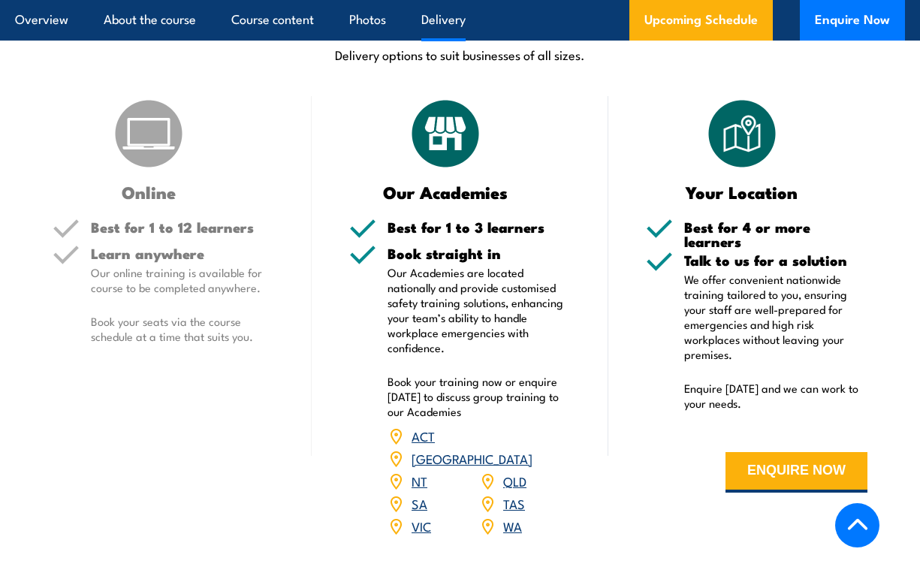 The width and height of the screenshot is (920, 588). I want to click on h5: Best for 4 or more learners, so click(776, 234).